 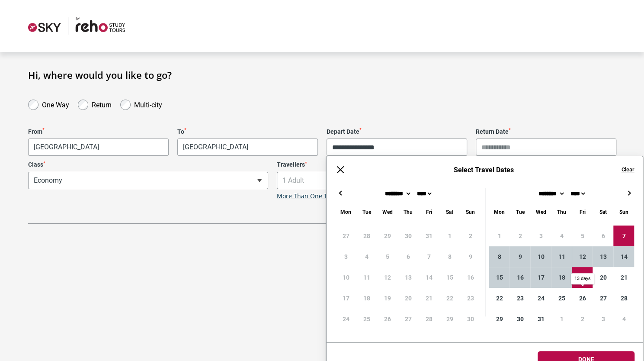 I want to click on div: 16, so click(x=520, y=278).